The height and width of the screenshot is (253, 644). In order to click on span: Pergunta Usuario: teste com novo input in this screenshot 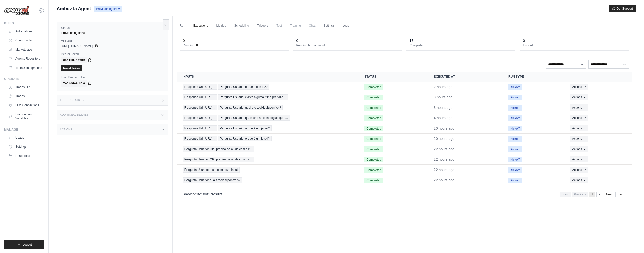, I will do `click(211, 170)`.